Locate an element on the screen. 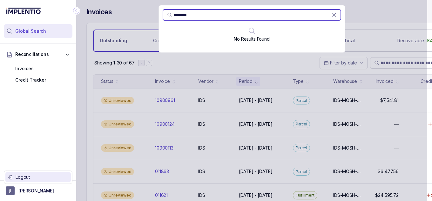  span: User initials is located at coordinates (10, 191).